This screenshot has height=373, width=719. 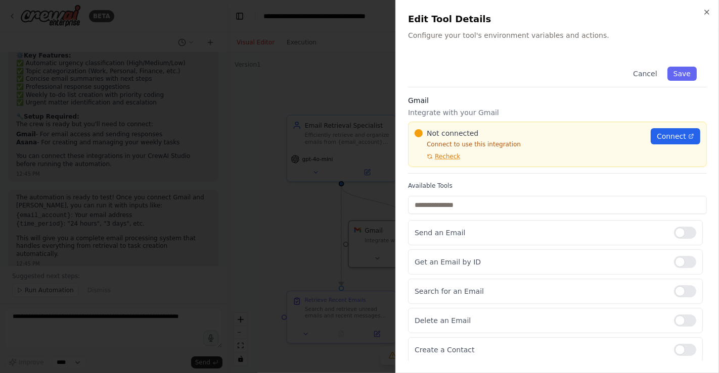 I want to click on span: Not connected, so click(x=452, y=133).